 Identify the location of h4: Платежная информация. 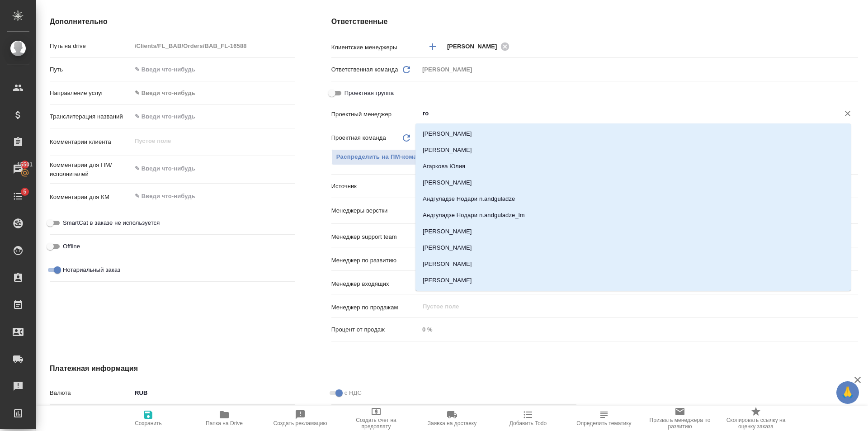
(313, 368).